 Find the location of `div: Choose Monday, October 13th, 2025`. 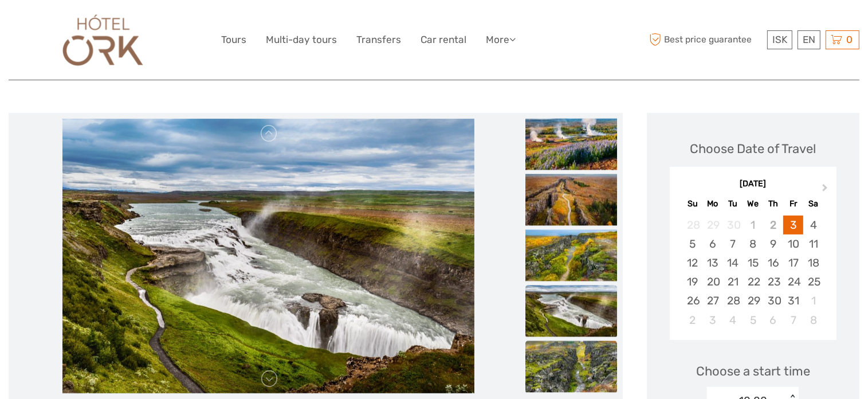

div: Choose Monday, October 13th, 2025 is located at coordinates (712, 262).